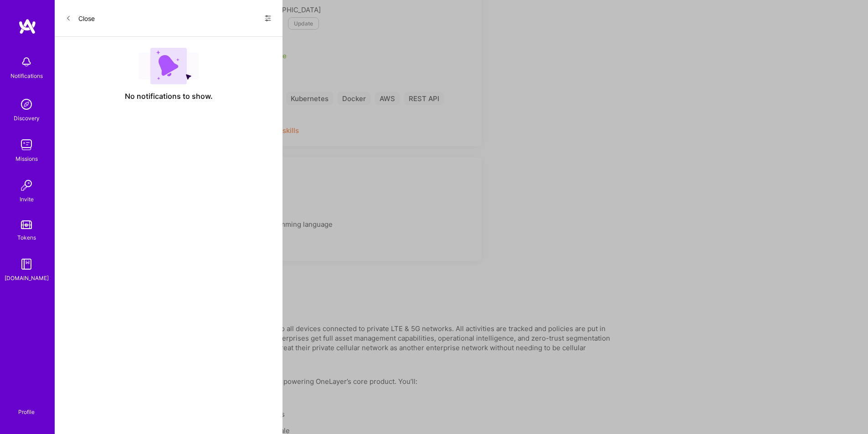  What do you see at coordinates (26, 62) in the screenshot?
I see `img: bell` at bounding box center [26, 62].